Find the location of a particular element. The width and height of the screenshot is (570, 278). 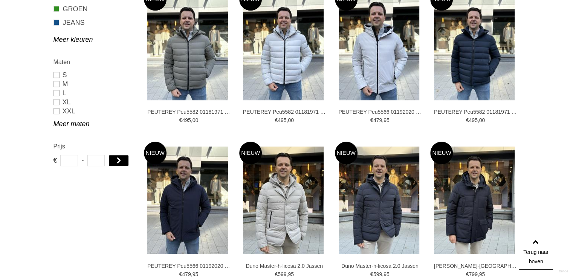

a: Meer maten is located at coordinates (94, 124).